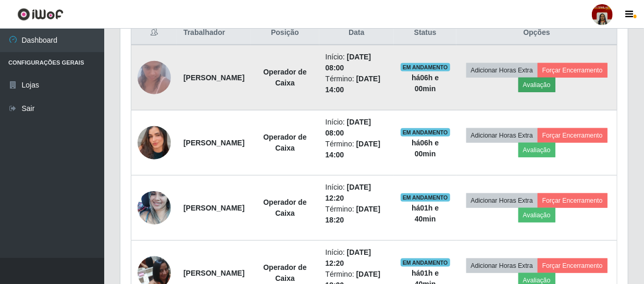 This screenshot has width=644, height=284. I want to click on img: 1750801890236.jpeg, so click(154, 143).